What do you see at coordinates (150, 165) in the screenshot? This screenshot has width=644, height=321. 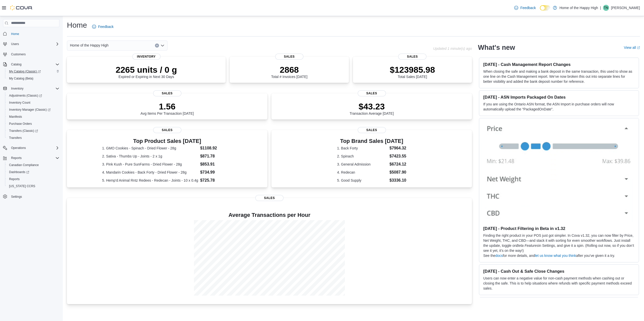 I see `dt: 3. Pink Kush - Pure SunFarms - Dried Flower - 28g` at bounding box center [150, 165].